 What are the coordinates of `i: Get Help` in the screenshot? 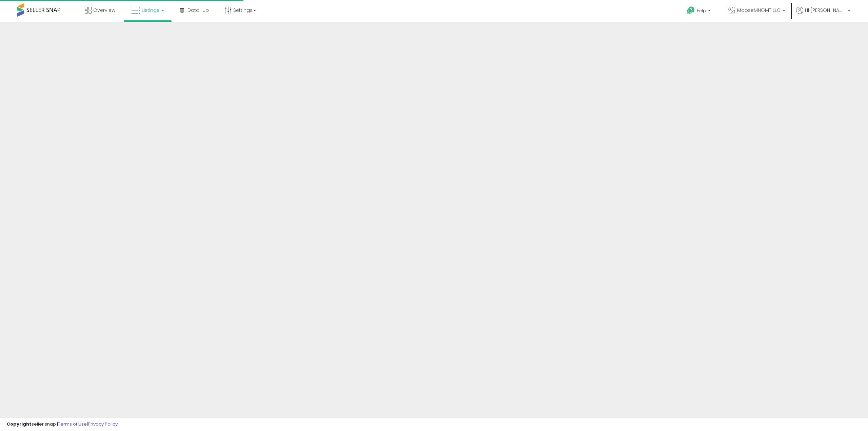 It's located at (691, 10).